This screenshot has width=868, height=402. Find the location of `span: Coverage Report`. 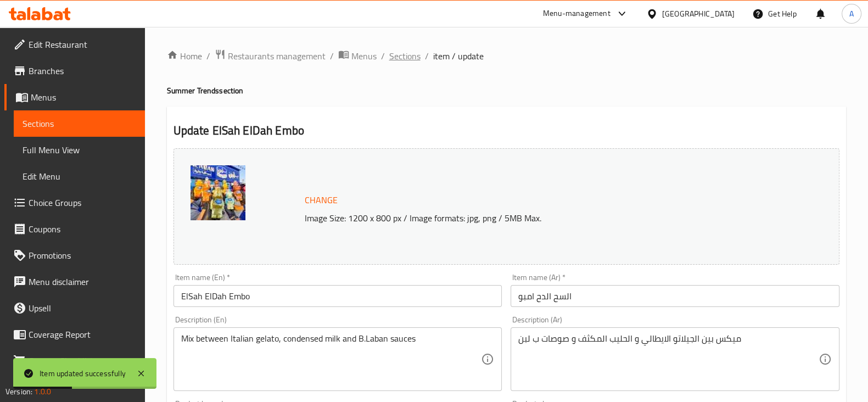

span: Coverage Report is located at coordinates (82, 334).